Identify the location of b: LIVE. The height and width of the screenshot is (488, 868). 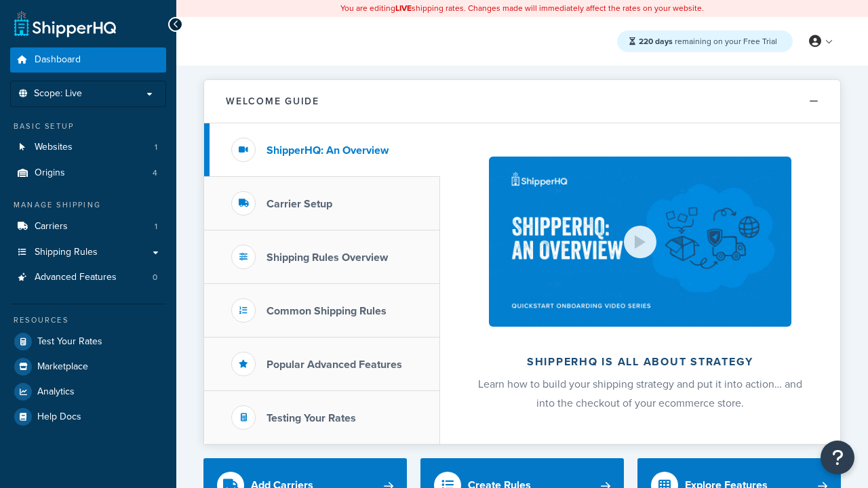
(403, 8).